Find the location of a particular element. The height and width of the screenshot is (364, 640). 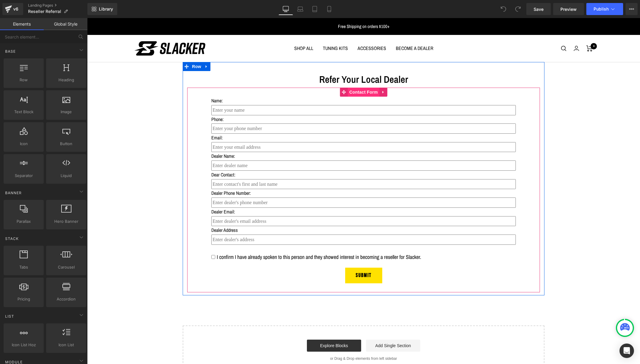

p: Email: is located at coordinates (276, 120).